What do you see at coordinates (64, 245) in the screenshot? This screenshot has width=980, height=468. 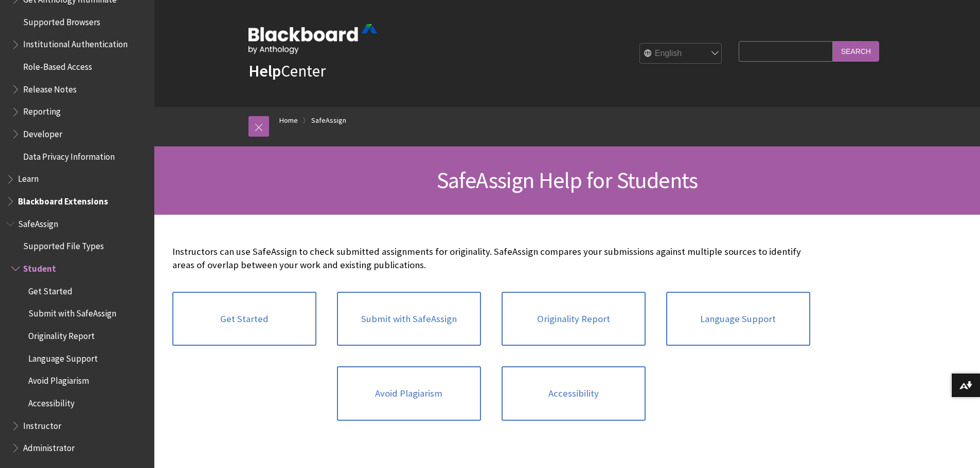 I see `span: Supported File Types` at bounding box center [64, 245].